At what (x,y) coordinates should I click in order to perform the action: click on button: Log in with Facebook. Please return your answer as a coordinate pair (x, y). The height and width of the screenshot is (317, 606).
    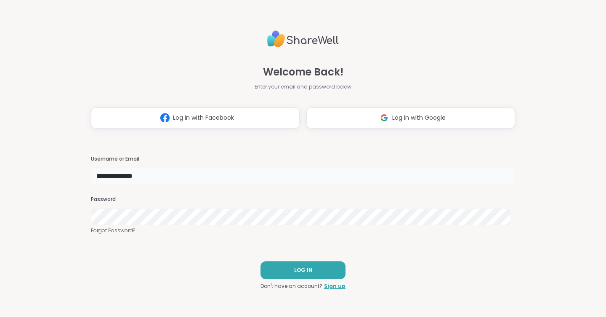
    Looking at the image, I should click on (195, 118).